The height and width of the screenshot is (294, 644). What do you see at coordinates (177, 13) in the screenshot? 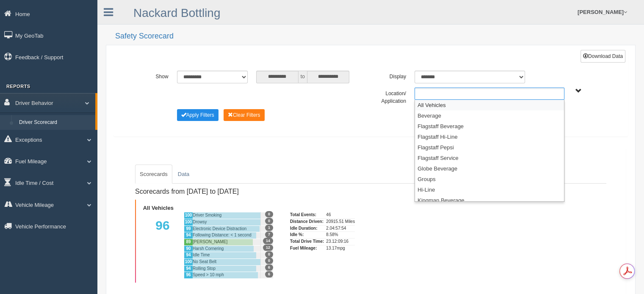
I see `a: Nackard Bottling` at bounding box center [177, 13].